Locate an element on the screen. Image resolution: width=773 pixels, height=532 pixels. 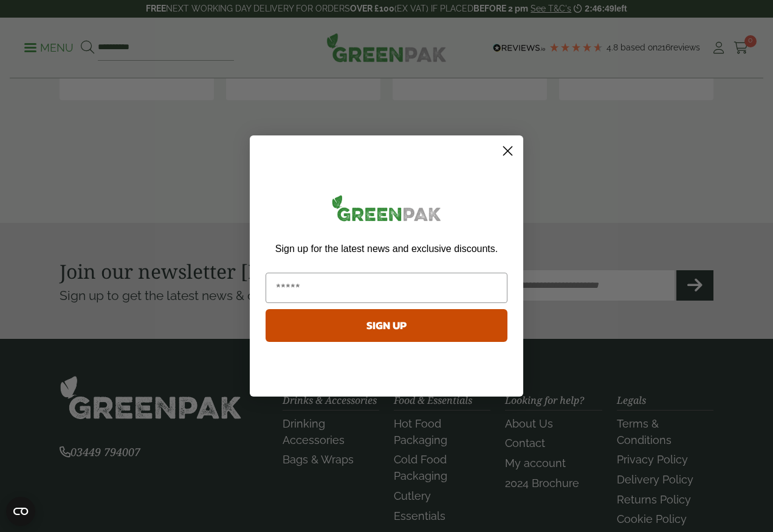
input: Email is located at coordinates (386, 287).